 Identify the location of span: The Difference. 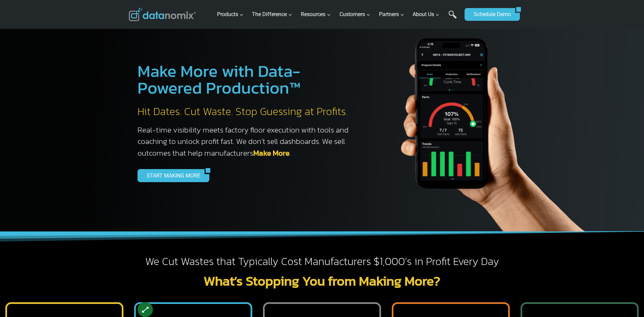
(272, 15).